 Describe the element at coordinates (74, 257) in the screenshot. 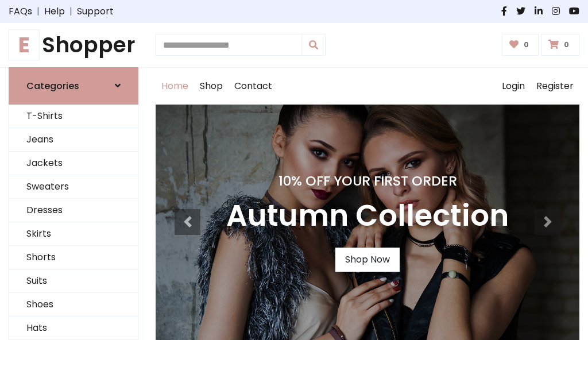

I see `a: Shorts` at that location.